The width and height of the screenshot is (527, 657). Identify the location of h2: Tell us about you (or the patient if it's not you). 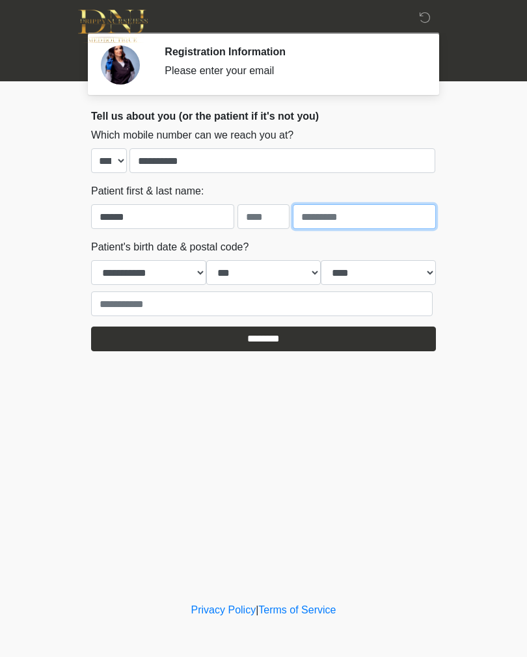
(263, 116).